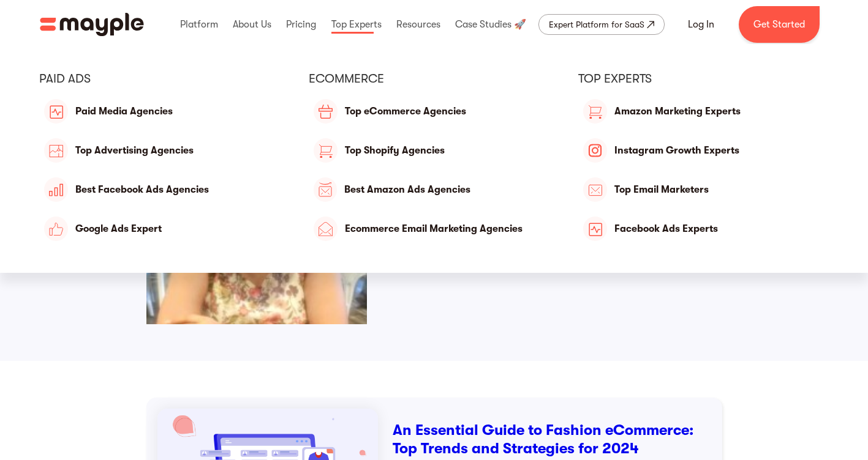 The image size is (868, 460). Describe the element at coordinates (92, 24) in the screenshot. I see `a: home` at that location.